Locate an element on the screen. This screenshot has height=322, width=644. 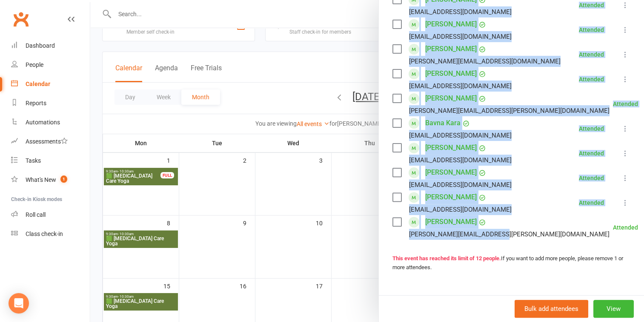
div: Automations is located at coordinates (42, 122).